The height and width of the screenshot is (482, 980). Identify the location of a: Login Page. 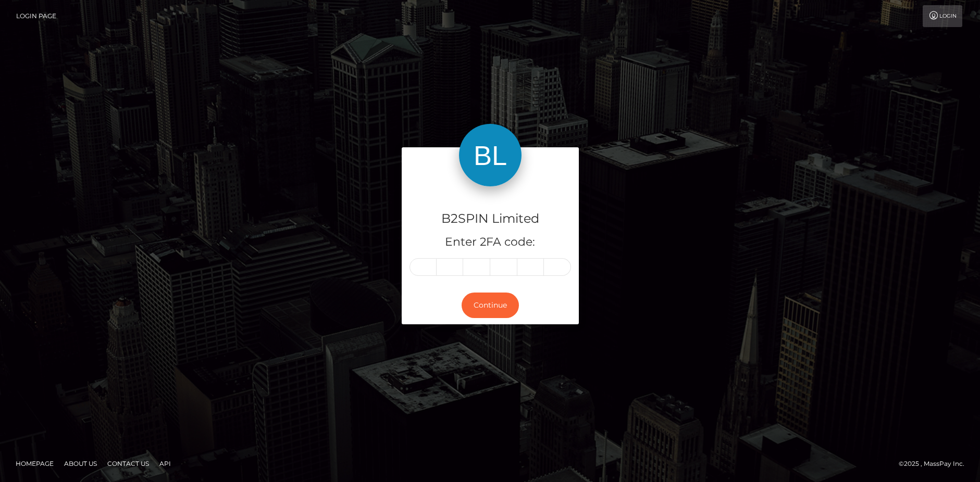
(36, 16).